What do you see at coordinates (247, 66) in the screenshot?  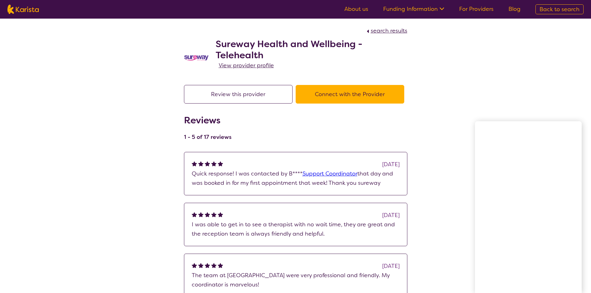 I see `span: View provider profile` at bounding box center [247, 66].